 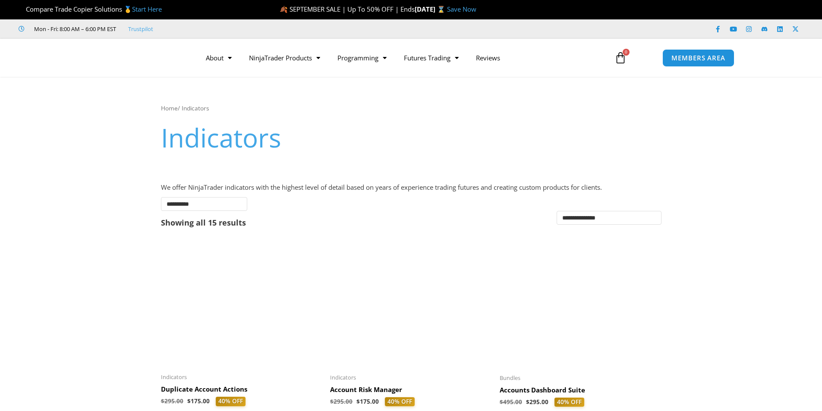 I want to click on img: Accounts Dashboard Suite, so click(x=580, y=305).